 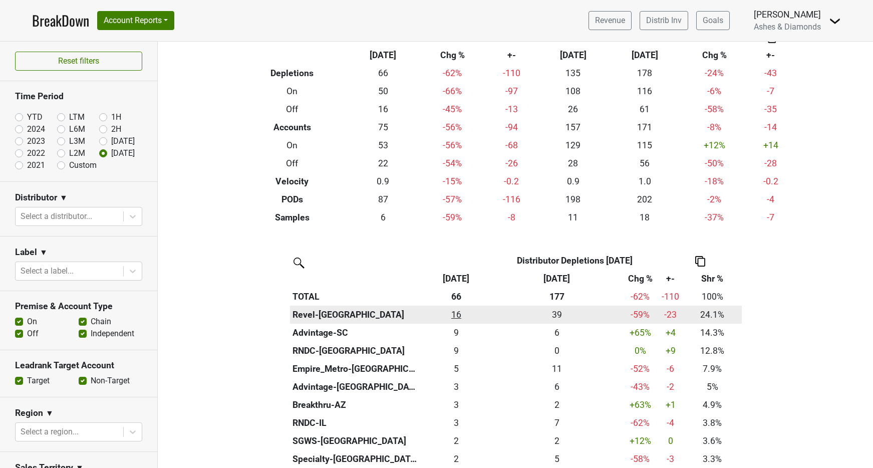 What do you see at coordinates (573, 163) in the screenshot?
I see `td: 28` at bounding box center [573, 163].